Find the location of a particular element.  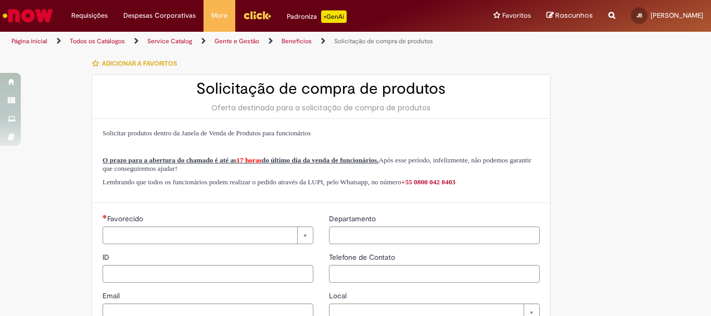

a: Solicitação de compra de produtos is located at coordinates (384, 41).